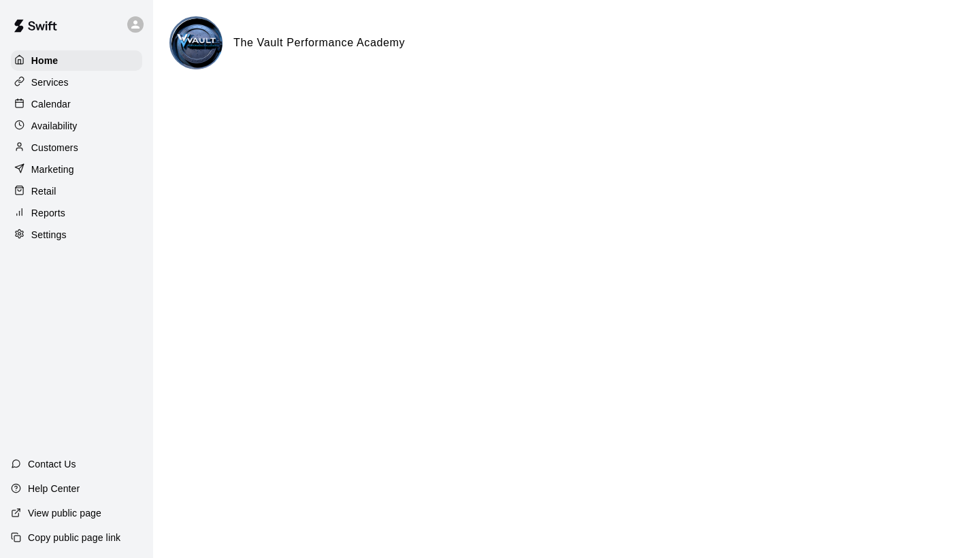 Image resolution: width=980 pixels, height=558 pixels. What do you see at coordinates (52, 170) in the screenshot?
I see `p: Marketing` at bounding box center [52, 170].